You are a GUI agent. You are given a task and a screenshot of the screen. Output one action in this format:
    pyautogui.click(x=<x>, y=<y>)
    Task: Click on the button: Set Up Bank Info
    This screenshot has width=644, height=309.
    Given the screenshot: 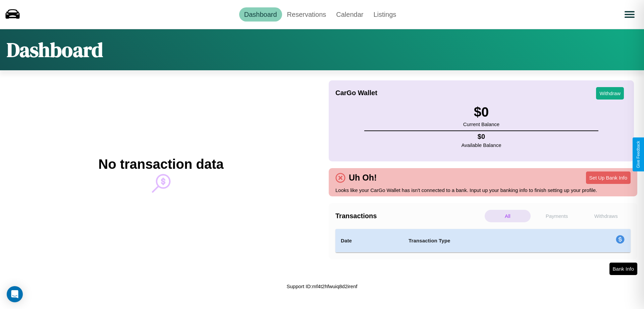 What is the action you would take?
    pyautogui.click(x=609, y=177)
    